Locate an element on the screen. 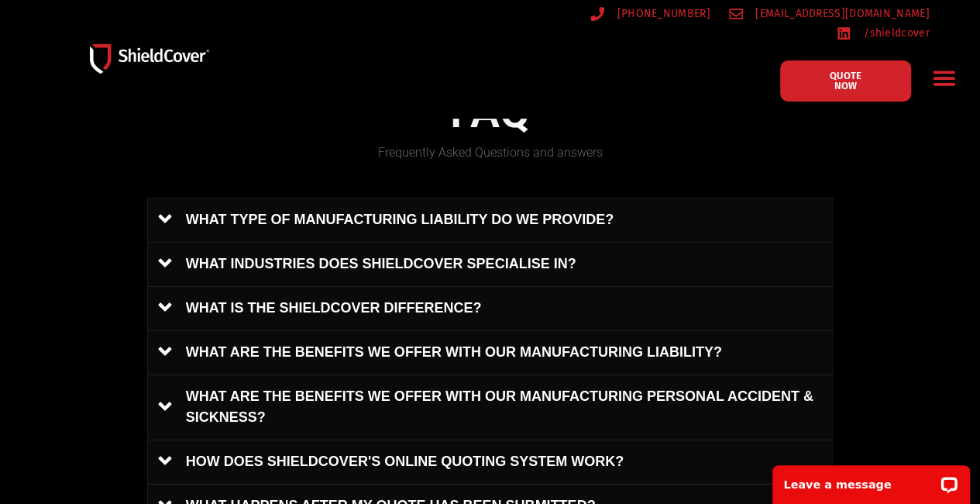 This screenshot has height=504, width=980. img: Shield-Cover-Underwriting-Australia-logo-full is located at coordinates (150, 59).